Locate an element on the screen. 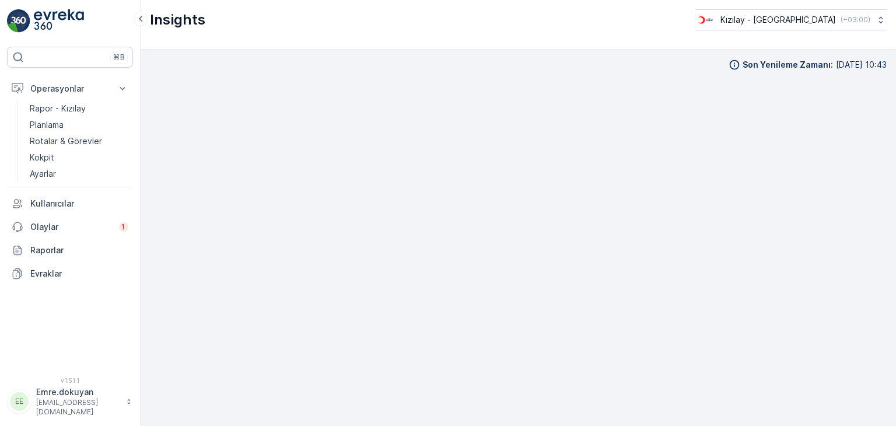 The image size is (896, 426). span: v 1.51.1 is located at coordinates (70, 380).